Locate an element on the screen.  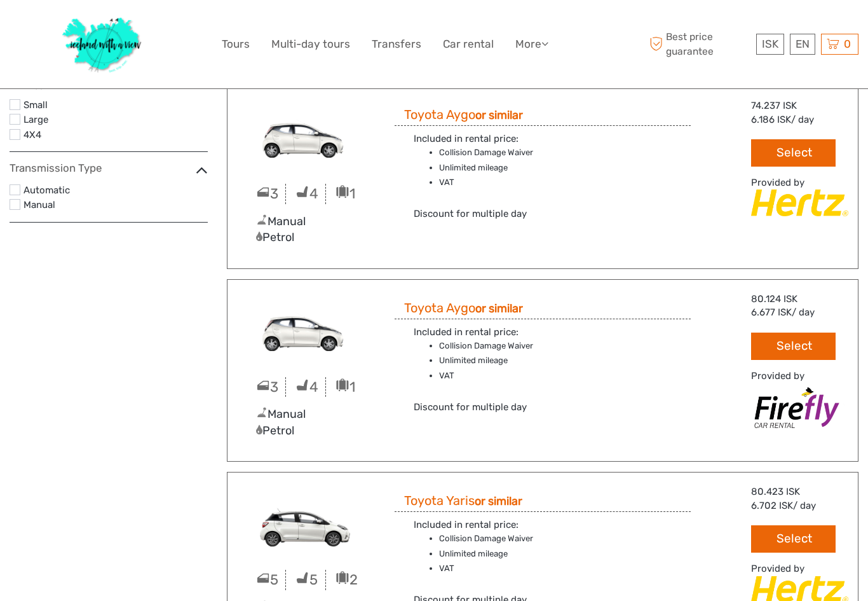
label: Large is located at coordinates (116, 121).